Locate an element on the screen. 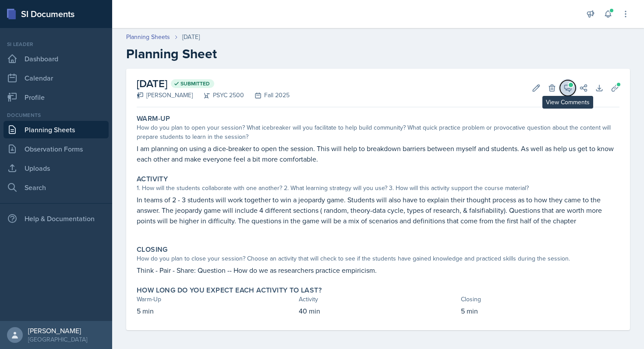  div: PSYC 2500 is located at coordinates (218, 95).